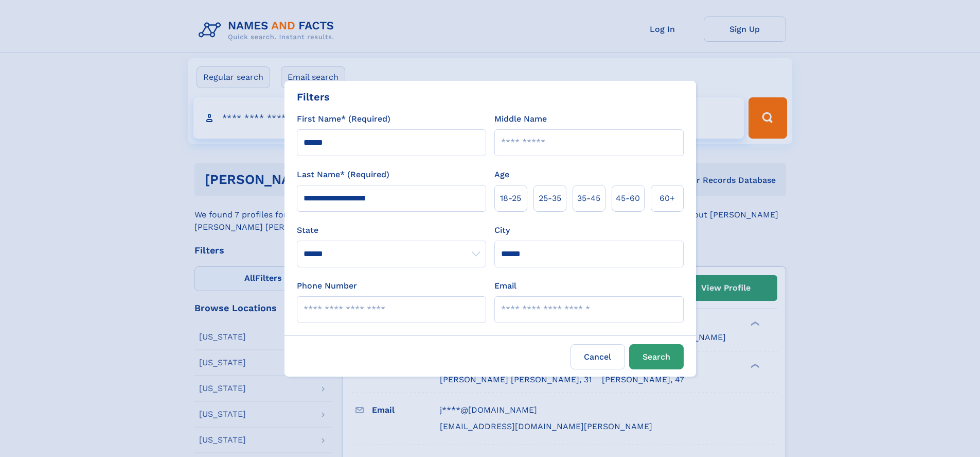 This screenshot has height=457, width=980. Describe the element at coordinates (589, 198) in the screenshot. I see `span: 35‑45` at that location.